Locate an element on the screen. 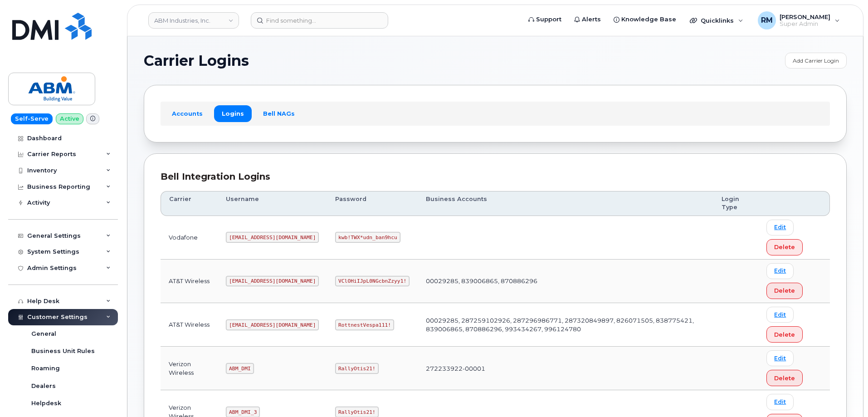  a: Bell NAGs is located at coordinates (279, 114).